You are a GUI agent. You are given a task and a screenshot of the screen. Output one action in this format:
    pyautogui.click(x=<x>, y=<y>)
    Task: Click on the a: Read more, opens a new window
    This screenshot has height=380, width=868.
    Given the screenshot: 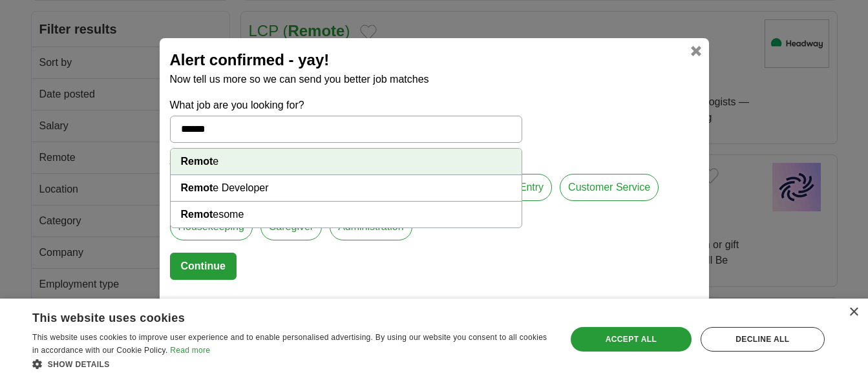 What is the action you would take?
    pyautogui.click(x=190, y=350)
    